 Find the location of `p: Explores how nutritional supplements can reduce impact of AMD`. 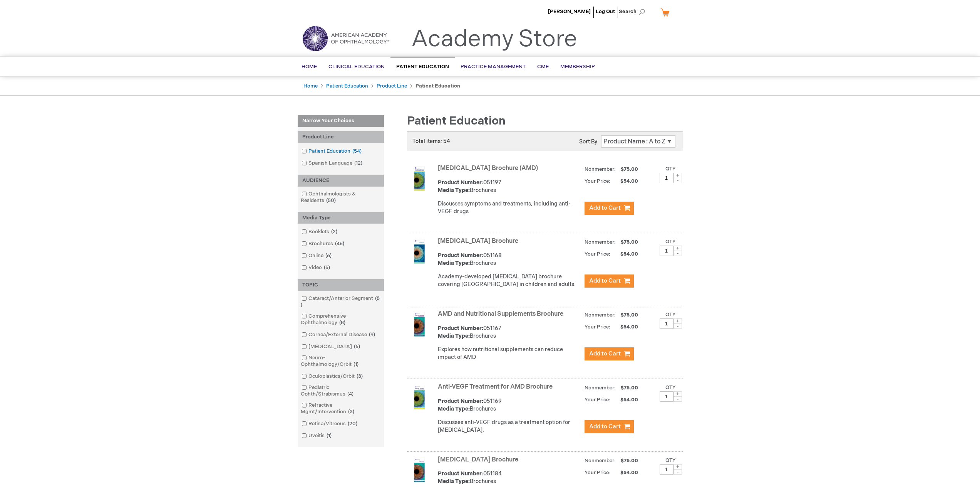

p: Explores how nutritional supplements can reduce impact of AMD is located at coordinates (509, 354).